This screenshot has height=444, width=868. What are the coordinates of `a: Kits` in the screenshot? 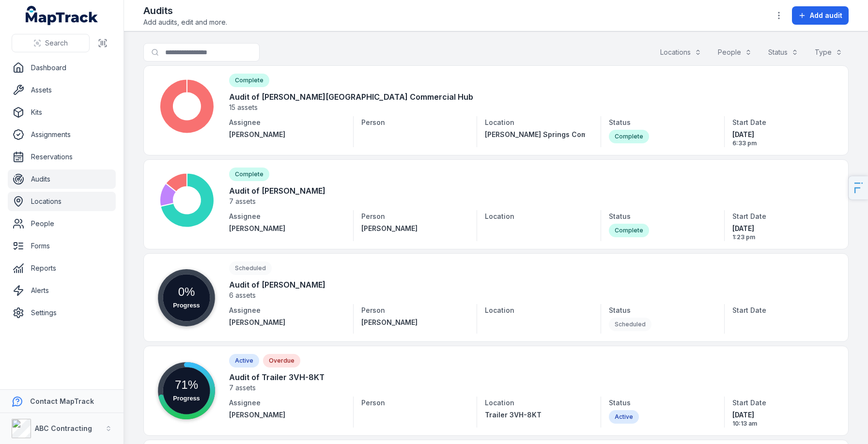 It's located at (61, 112).